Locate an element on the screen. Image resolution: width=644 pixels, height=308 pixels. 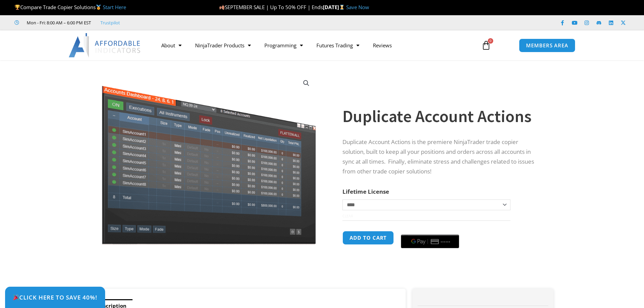
a: 🎉Click Here to save 40%! is located at coordinates (55, 297).